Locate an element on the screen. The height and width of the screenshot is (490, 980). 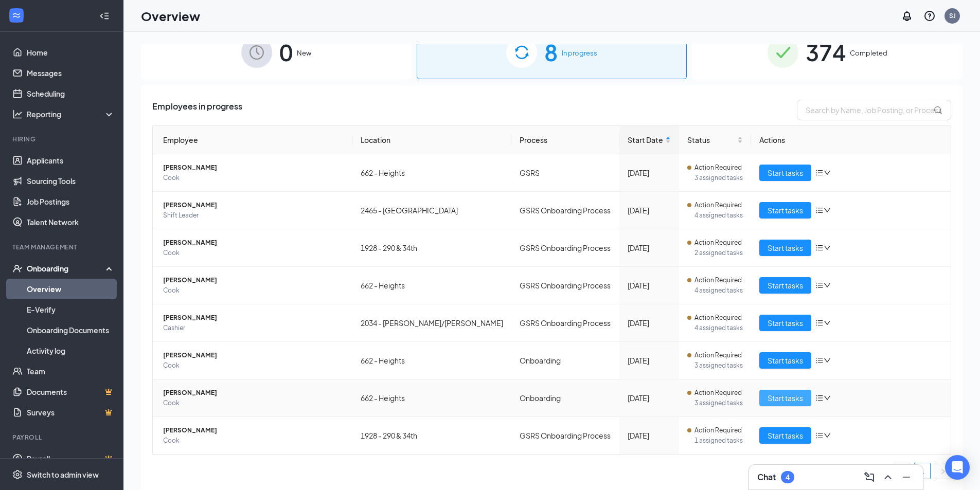
div: Switch to admin view is located at coordinates (63, 474).